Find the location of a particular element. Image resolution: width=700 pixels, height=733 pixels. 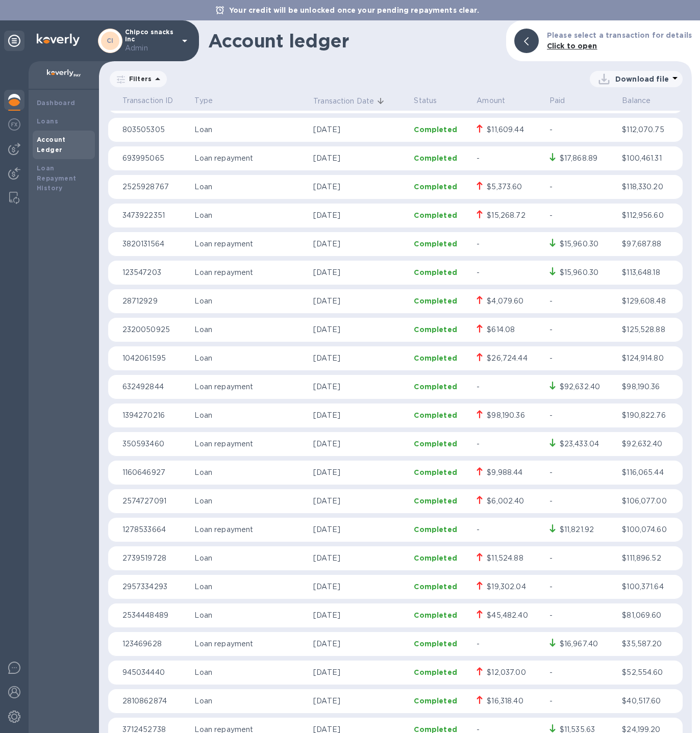

p: 1278533664 is located at coordinates (155, 529).